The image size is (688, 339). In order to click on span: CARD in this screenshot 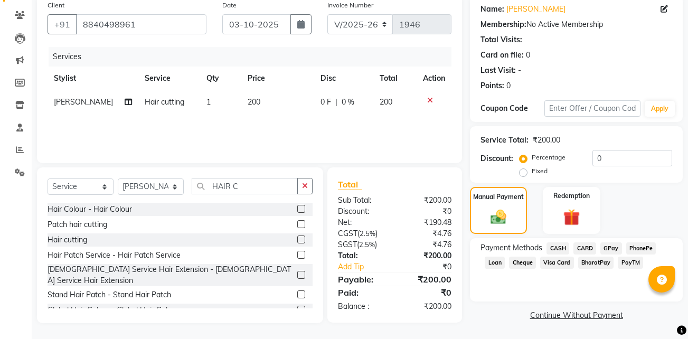, I will do `click(584, 248)`.